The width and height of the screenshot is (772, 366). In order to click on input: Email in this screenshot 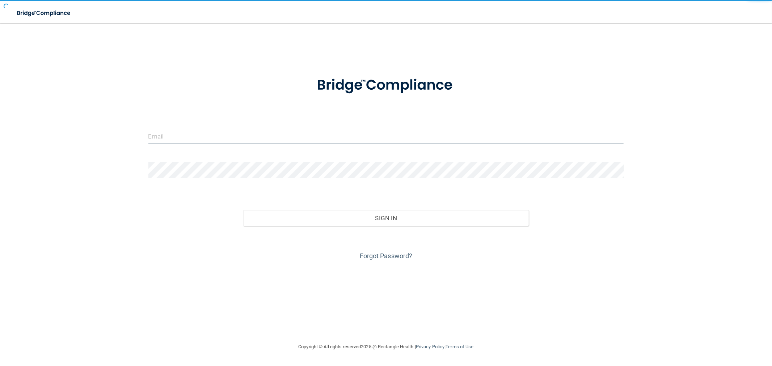, I will do `click(386, 136)`.